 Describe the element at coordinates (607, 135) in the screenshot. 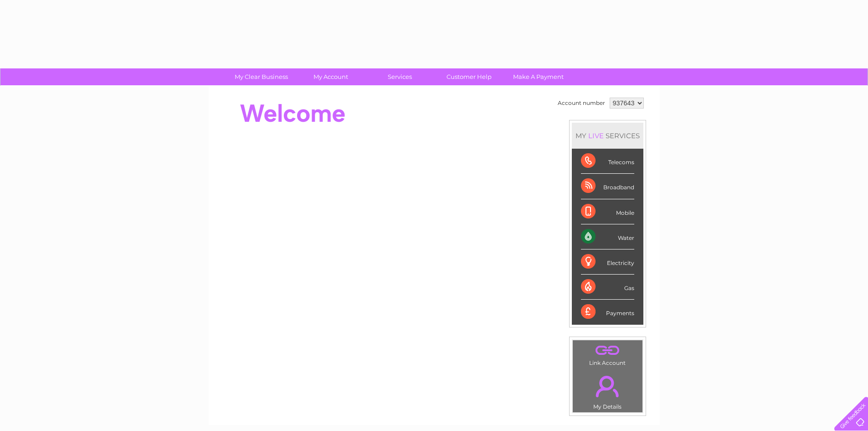

I see `div: MY SERVICES` at that location.